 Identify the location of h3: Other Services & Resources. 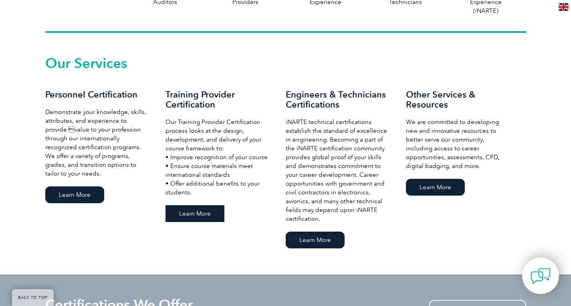
(458, 100).